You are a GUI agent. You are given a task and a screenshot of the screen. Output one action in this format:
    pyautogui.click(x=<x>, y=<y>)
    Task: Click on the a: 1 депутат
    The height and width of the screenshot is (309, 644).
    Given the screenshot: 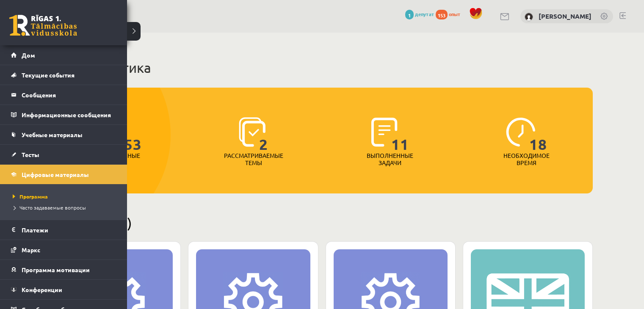 What is the action you would take?
    pyautogui.click(x=420, y=14)
    